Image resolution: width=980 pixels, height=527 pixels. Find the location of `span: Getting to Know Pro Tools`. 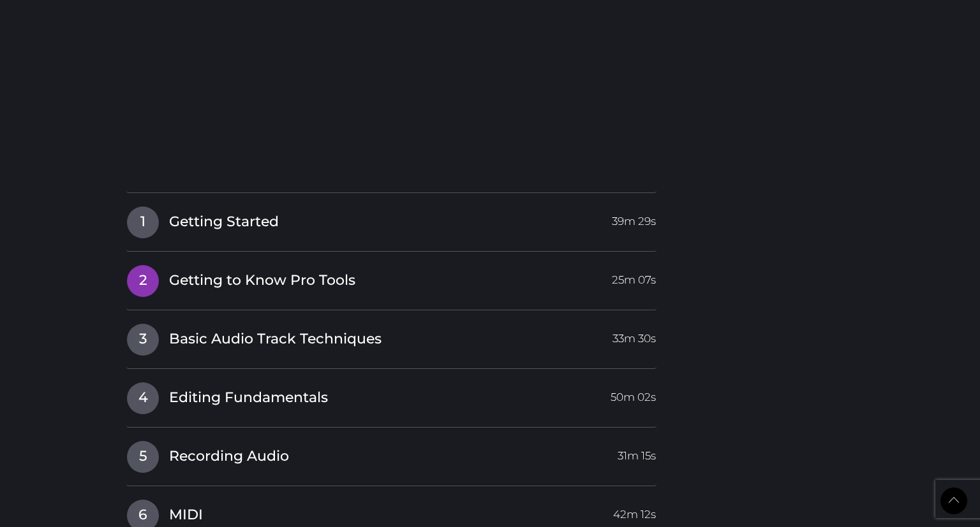

span: Getting to Know Pro Tools is located at coordinates (262, 281).